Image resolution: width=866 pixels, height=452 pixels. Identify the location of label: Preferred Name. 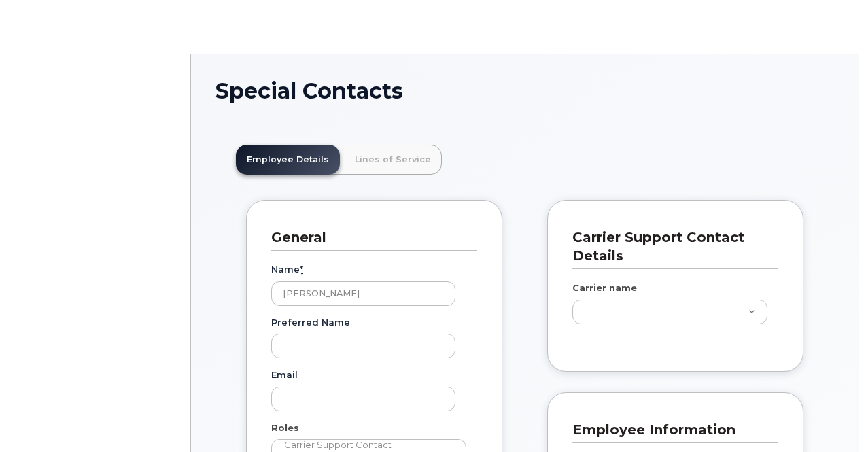
(311, 322).